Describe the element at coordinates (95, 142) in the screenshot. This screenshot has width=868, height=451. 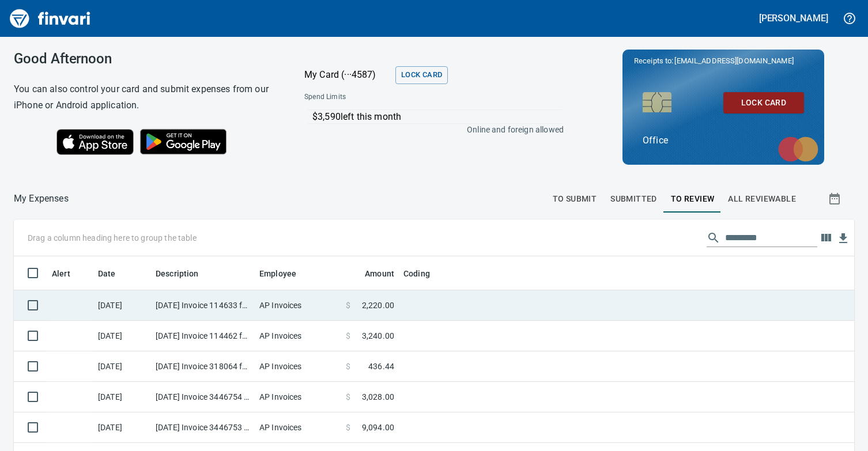
I see `img: Download on the App Store` at that location.